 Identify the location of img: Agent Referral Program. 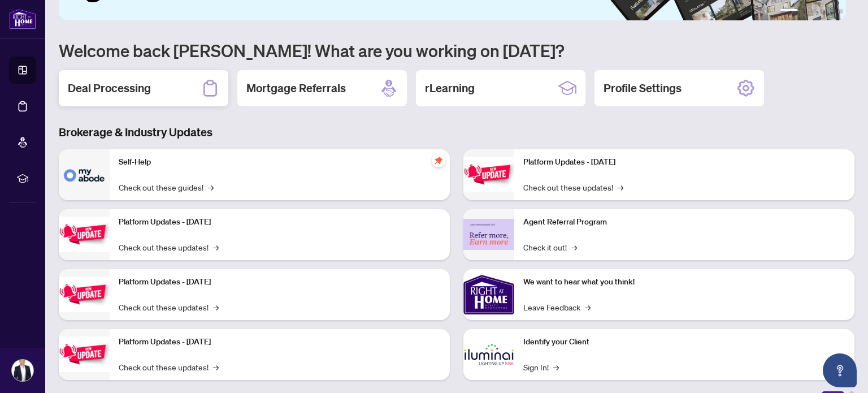
(489, 234).